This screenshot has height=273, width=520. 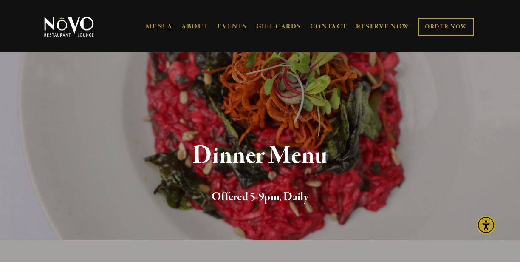 I want to click on a: ABOUT, so click(x=195, y=27).